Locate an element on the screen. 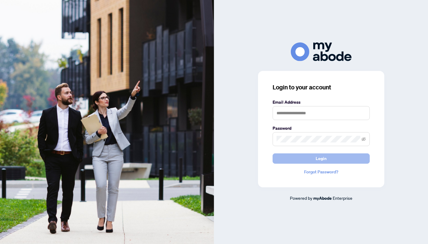 The image size is (428, 244). span: eye-invisible is located at coordinates (364, 139).